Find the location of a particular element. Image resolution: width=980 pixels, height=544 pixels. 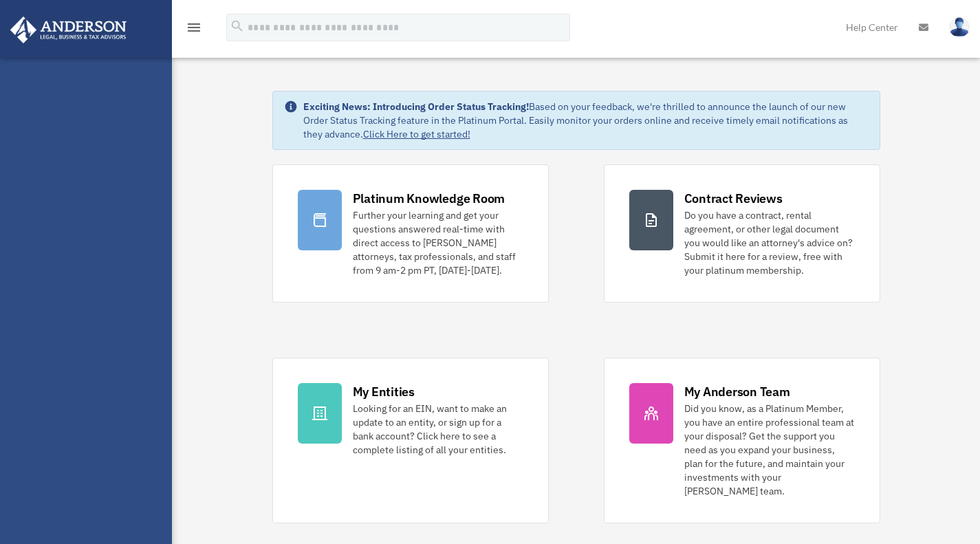

a: My Entities Looking for an EIN, want to make an update to an entity, or sign up for a bank accoun... is located at coordinates (411, 440).